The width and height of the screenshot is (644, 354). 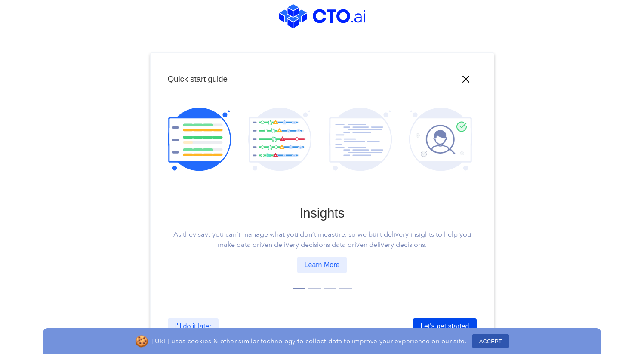 What do you see at coordinates (444, 327) in the screenshot?
I see `a: Let's get started` at bounding box center [444, 327].